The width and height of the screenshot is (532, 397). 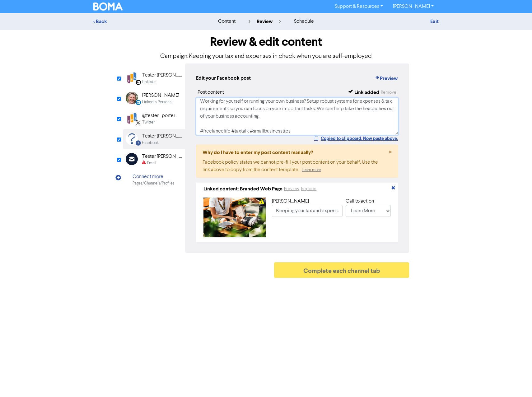 I want to click on div: review, so click(x=265, y=22).